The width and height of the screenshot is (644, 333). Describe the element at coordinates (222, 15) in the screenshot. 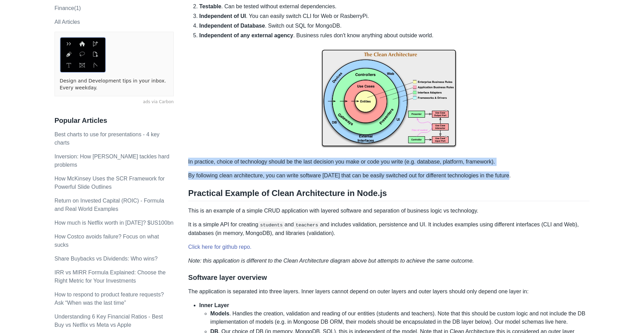

I see `strong: Independent of UI` at that location.